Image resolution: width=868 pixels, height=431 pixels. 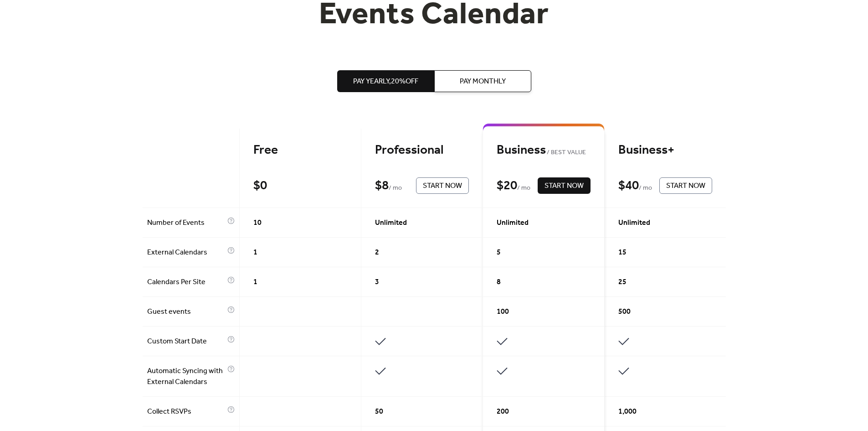 I want to click on span: 3, so click(x=377, y=282).